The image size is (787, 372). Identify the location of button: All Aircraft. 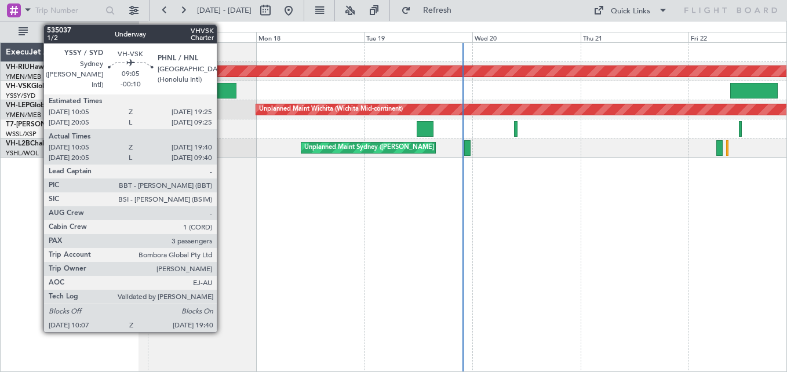
(69, 32).